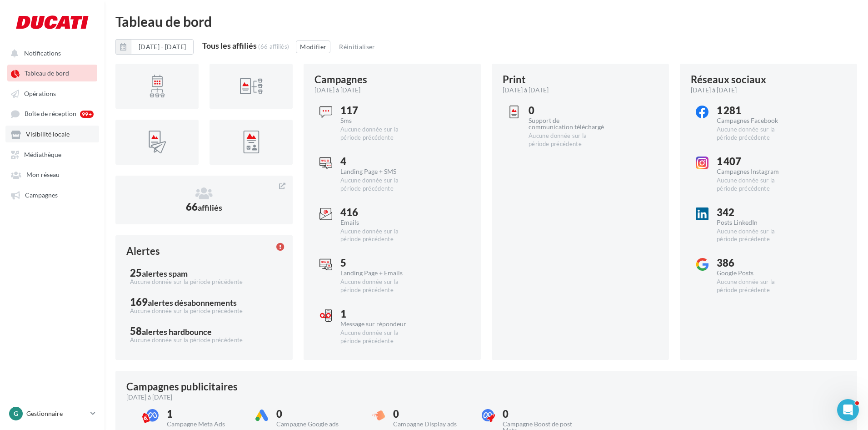 The height and width of the screenshot is (430, 868). What do you see at coordinates (52, 174) in the screenshot?
I see `a: Mon réseau` at bounding box center [52, 174].